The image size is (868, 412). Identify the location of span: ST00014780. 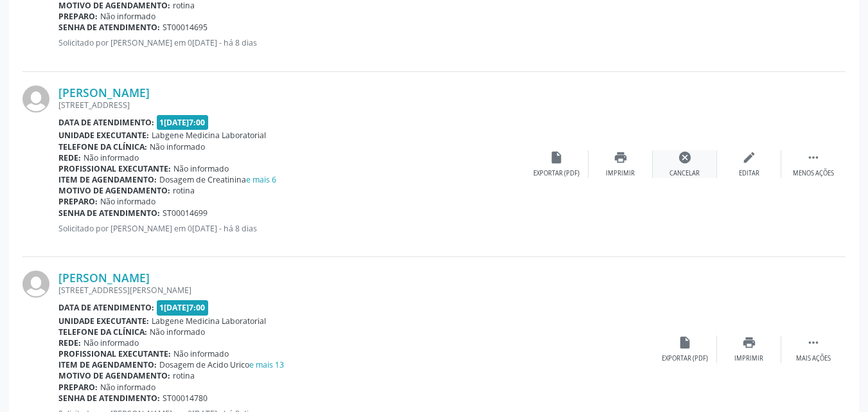
(185, 398).